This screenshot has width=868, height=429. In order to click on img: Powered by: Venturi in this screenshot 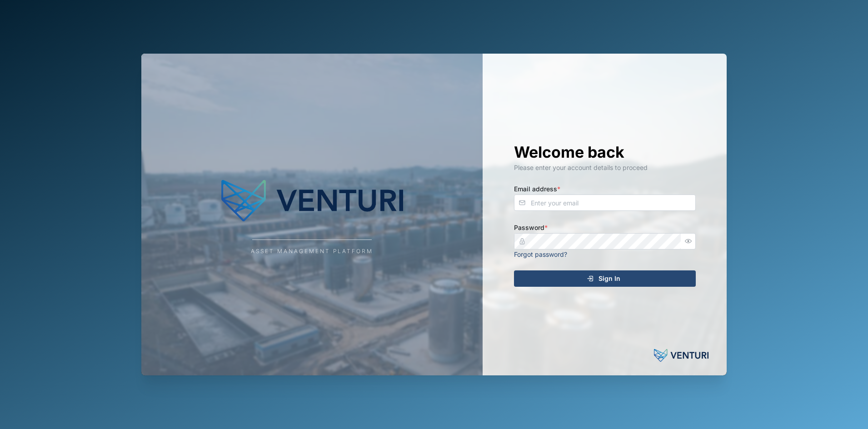, I will do `click(681, 356)`.